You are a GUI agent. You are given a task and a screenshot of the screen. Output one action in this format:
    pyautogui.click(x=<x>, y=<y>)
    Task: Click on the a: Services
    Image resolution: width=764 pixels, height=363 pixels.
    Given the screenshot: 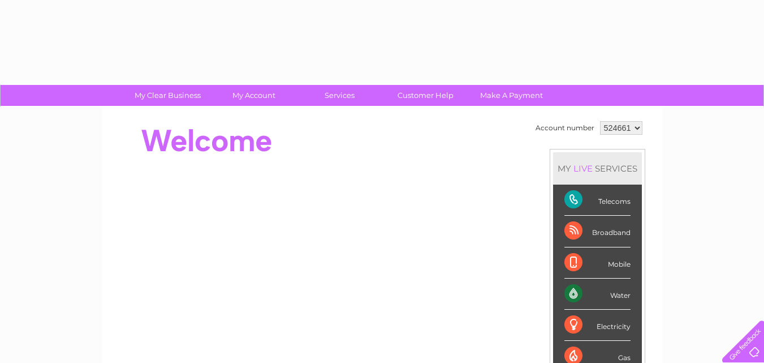 What is the action you would take?
    pyautogui.click(x=339, y=95)
    